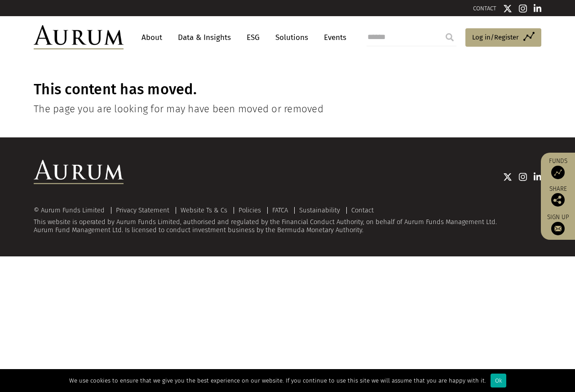 Image resolution: width=575 pixels, height=392 pixels. Describe the element at coordinates (495, 38) in the screenshot. I see `span: Log in/Register` at that location.